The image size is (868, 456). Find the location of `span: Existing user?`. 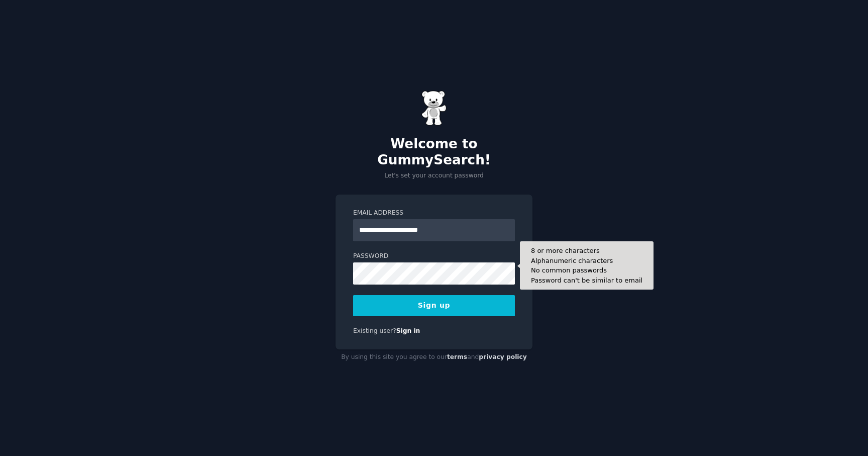

span: Existing user? is located at coordinates (375, 331).